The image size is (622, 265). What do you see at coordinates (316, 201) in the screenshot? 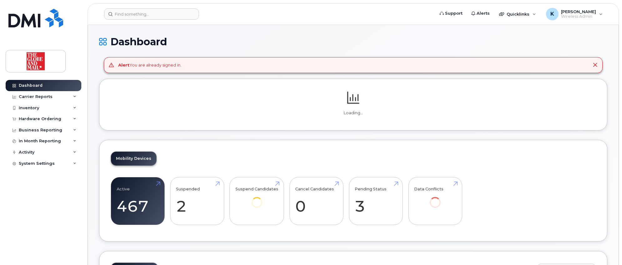
I see `a: Cancel Candidates 0` at bounding box center [316, 201].